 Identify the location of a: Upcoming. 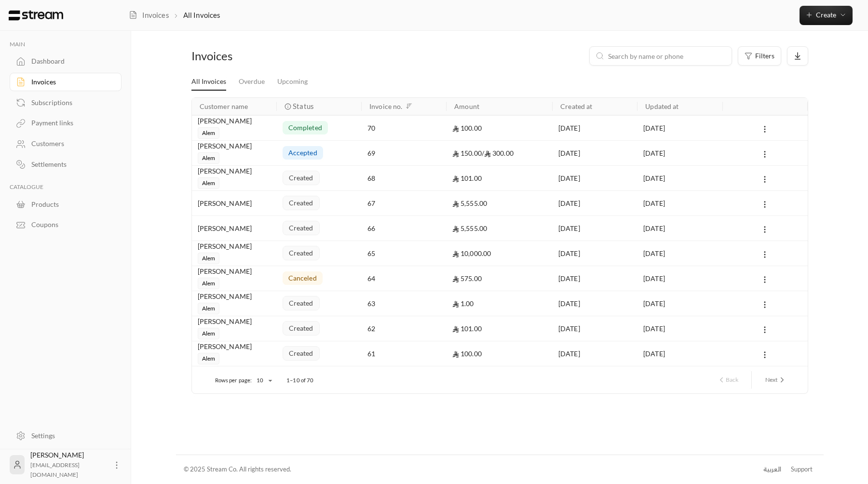
(292, 82).